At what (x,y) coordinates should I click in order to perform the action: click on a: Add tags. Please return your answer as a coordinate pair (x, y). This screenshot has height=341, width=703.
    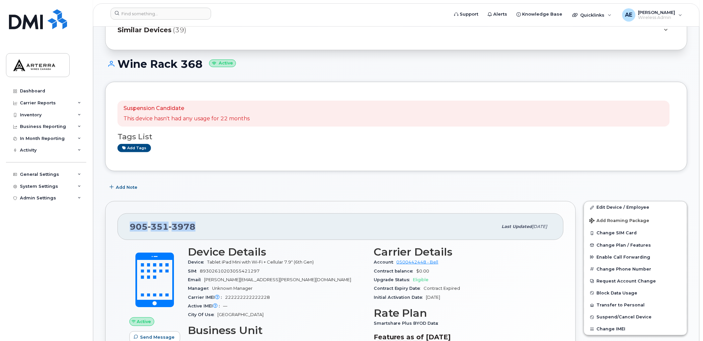
    Looking at the image, I should click on (134, 148).